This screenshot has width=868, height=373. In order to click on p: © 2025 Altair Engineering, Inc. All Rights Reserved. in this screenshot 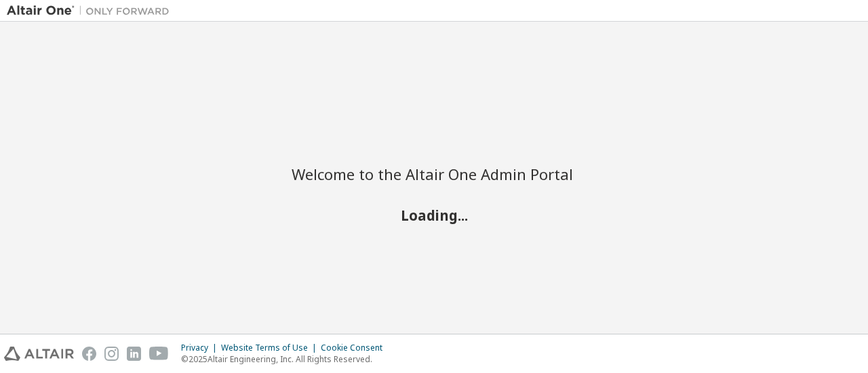, I will do `click(286, 359)`.